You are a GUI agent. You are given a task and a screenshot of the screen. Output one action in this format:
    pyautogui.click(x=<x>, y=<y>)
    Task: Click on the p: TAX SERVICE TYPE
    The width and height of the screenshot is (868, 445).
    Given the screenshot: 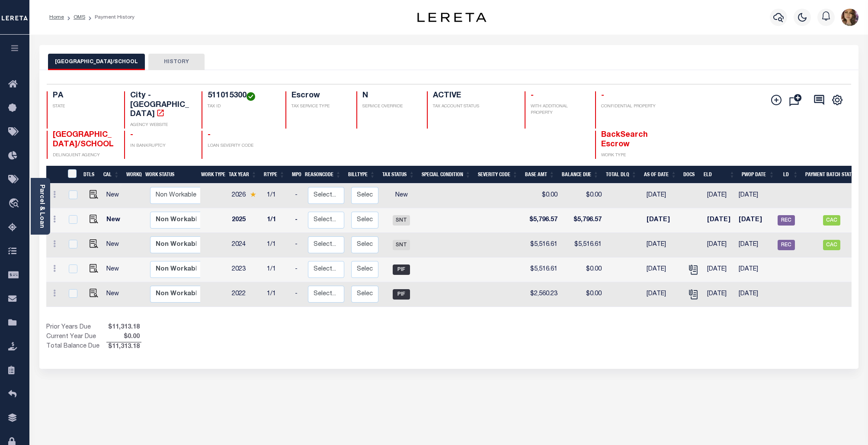 What is the action you would take?
    pyautogui.click(x=319, y=106)
    